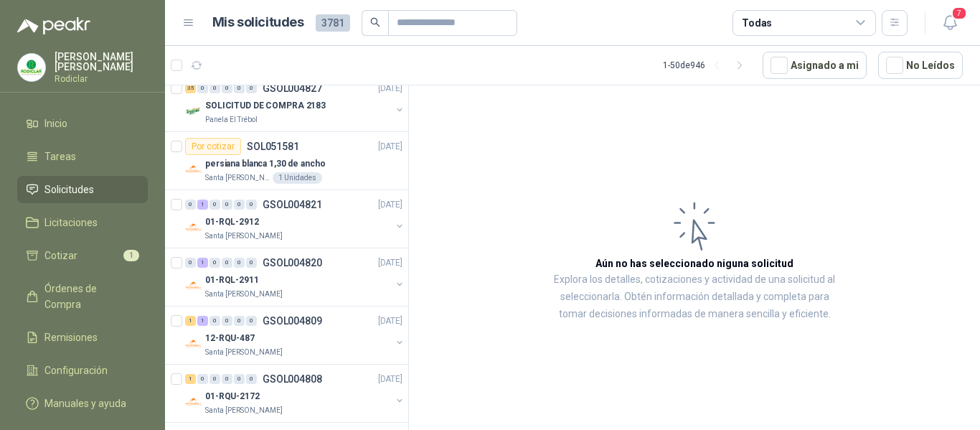  Describe the element at coordinates (949, 23) in the screenshot. I see `button: 7` at that location.